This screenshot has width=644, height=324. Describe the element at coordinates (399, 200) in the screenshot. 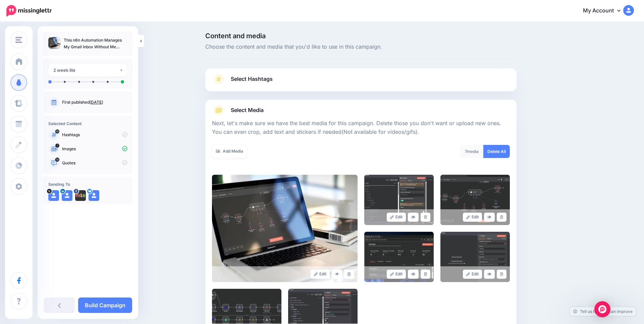

I see `img: c439bed124a51fc7cec34c1c74a3c972_large.jpg` at that location.